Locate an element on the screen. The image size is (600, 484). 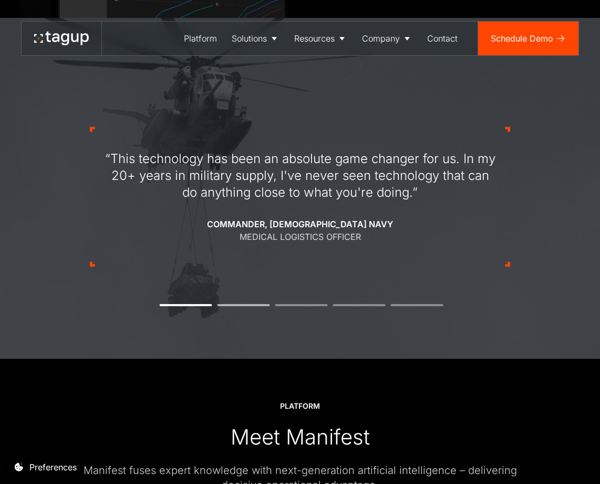
a: Resources is located at coordinates (321, 38).